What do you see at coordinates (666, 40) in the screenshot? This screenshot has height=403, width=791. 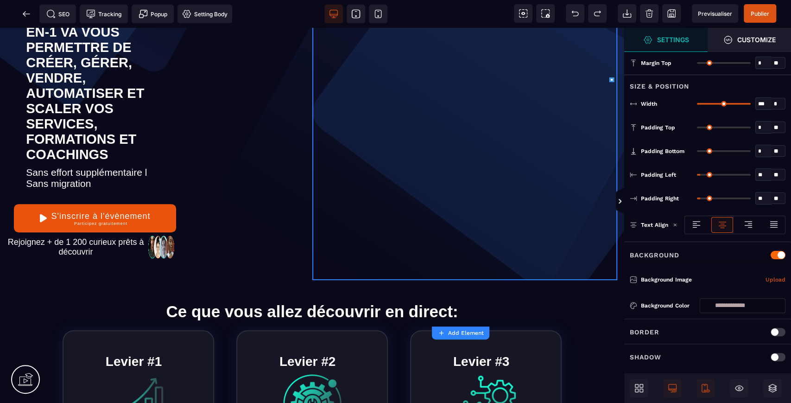 I see `span: Settings` at bounding box center [666, 40].